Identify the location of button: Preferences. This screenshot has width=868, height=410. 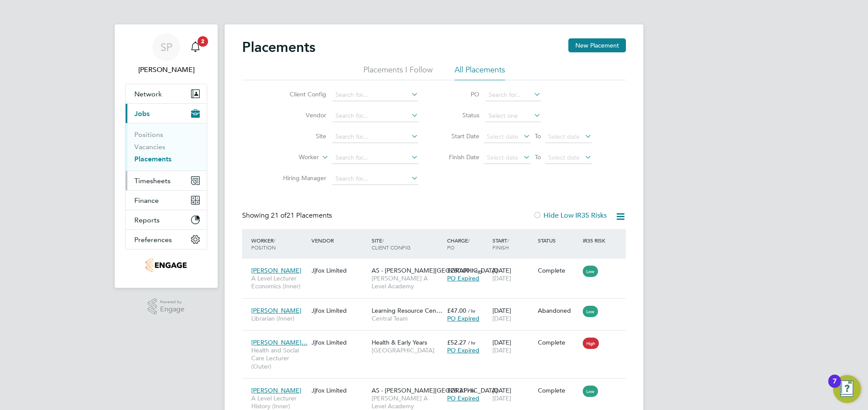
(166, 239).